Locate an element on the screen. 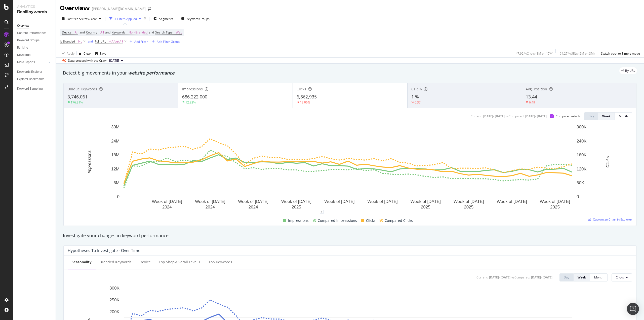 The height and width of the screenshot is (320, 644). div: Keyword Sampling is located at coordinates (30, 89).